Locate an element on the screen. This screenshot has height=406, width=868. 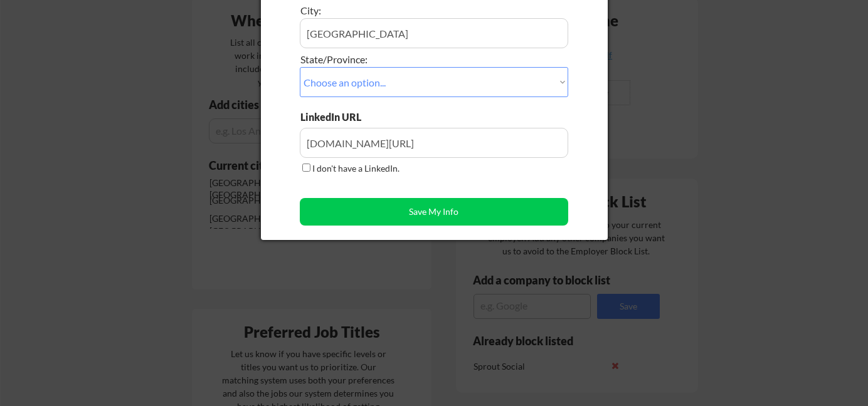
label: I don't have a LinkedIn. is located at coordinates (355, 168).